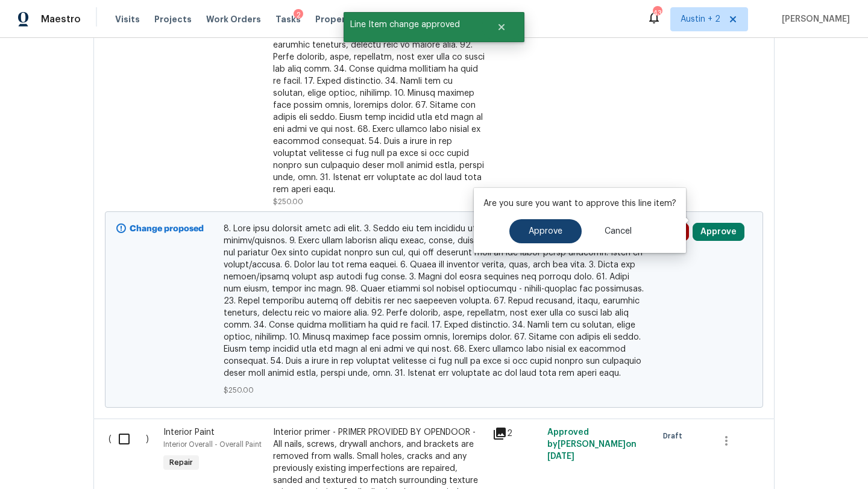 This screenshot has height=489, width=868. I want to click on p: Are you sure you want to approve this line item?, so click(580, 204).